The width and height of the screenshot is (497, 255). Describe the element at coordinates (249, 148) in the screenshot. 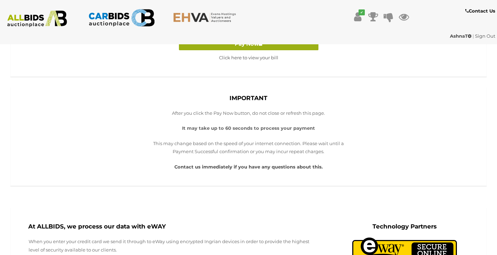

I see `p: This may change based on the speed of your internet connection. Please wait until a Payment Succe...` at that location.